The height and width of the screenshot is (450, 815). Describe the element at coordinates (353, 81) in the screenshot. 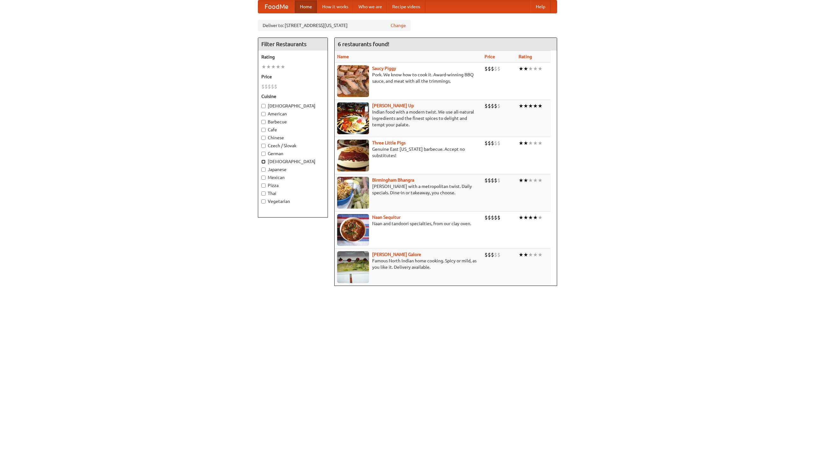

I see `img: saucy.jpg` at that location.